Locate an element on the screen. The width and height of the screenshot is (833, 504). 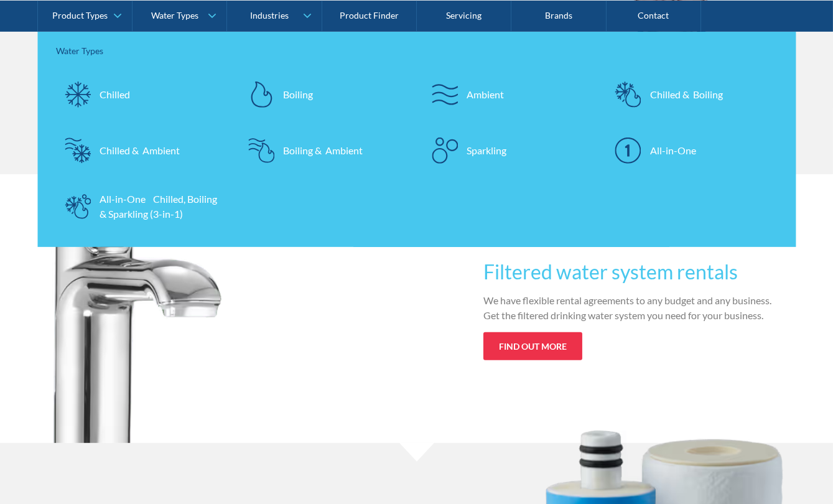
div: Industries is located at coordinates (269, 15).